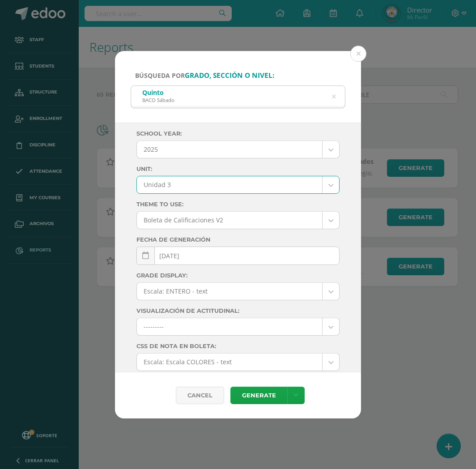  I want to click on label: School year:, so click(238, 133).